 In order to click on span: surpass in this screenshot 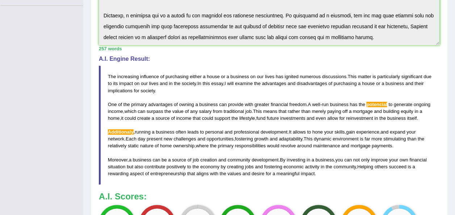, I will do `click(155, 111)`.